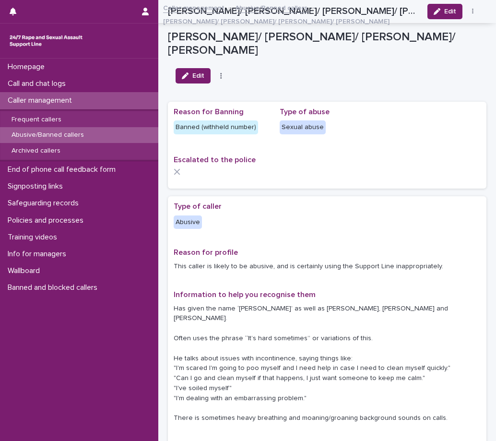  I want to click on img: rhQMoQhaT3yELyF149Cw, so click(46, 41).